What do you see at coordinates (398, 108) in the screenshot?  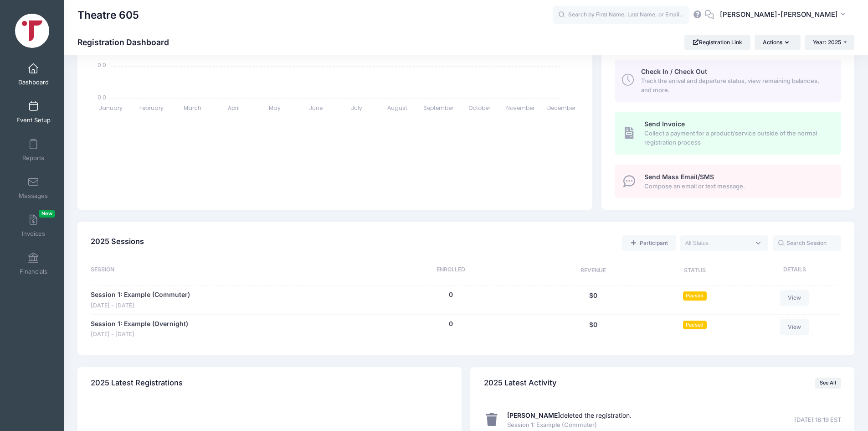 I see `tspan: August` at bounding box center [398, 108].